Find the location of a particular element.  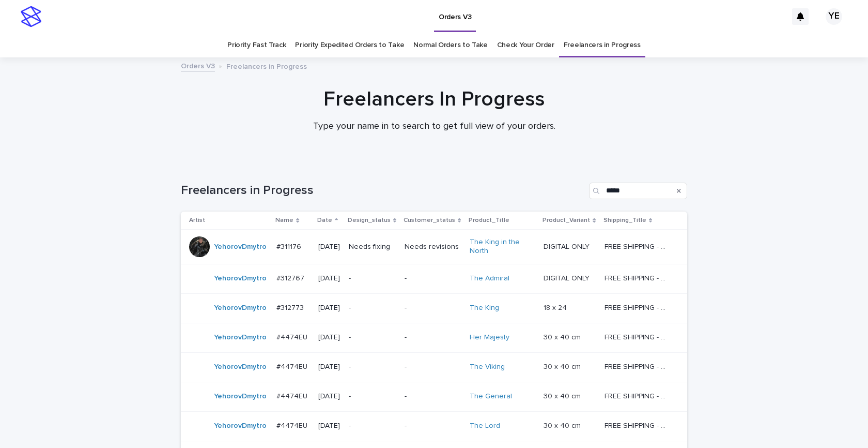

h1: Freelancers In Progress is located at coordinates (434, 99).